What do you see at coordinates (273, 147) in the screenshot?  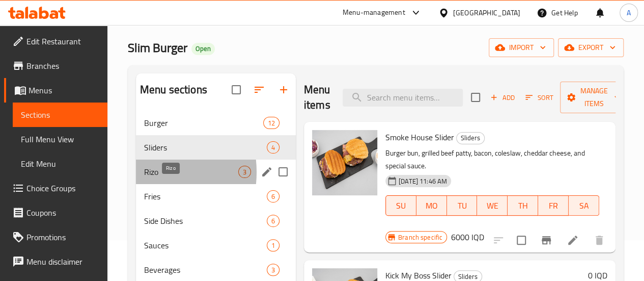 I see `span: 4` at bounding box center [273, 147].